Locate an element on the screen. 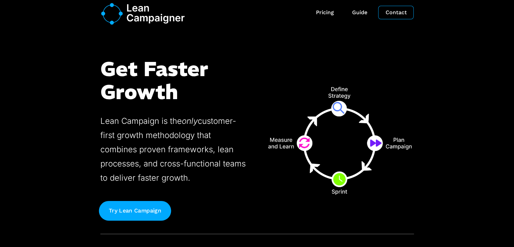  a: Contact is located at coordinates (396, 13).